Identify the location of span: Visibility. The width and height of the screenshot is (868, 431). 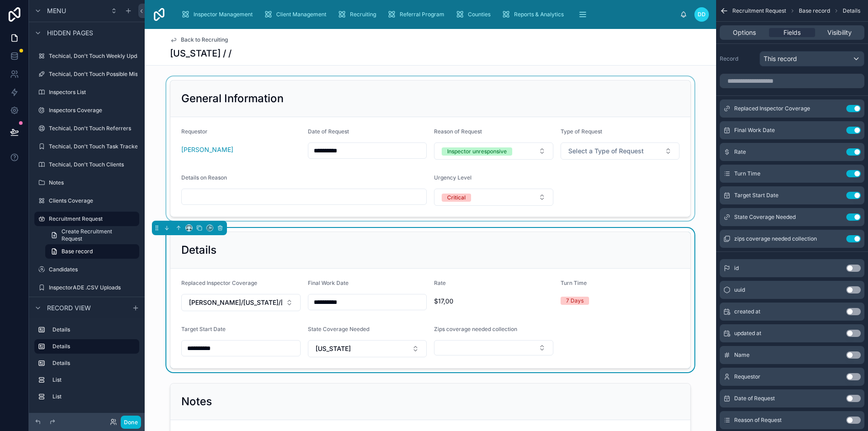
(840, 32).